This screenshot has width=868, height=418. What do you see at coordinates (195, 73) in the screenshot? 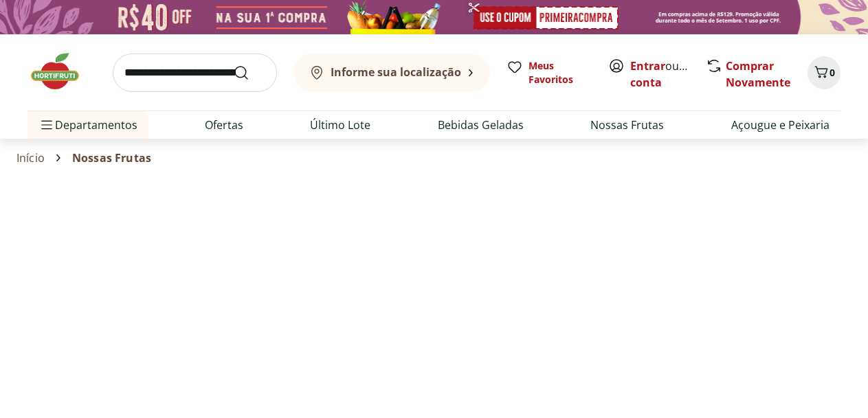
I see `input: search` at bounding box center [195, 73].